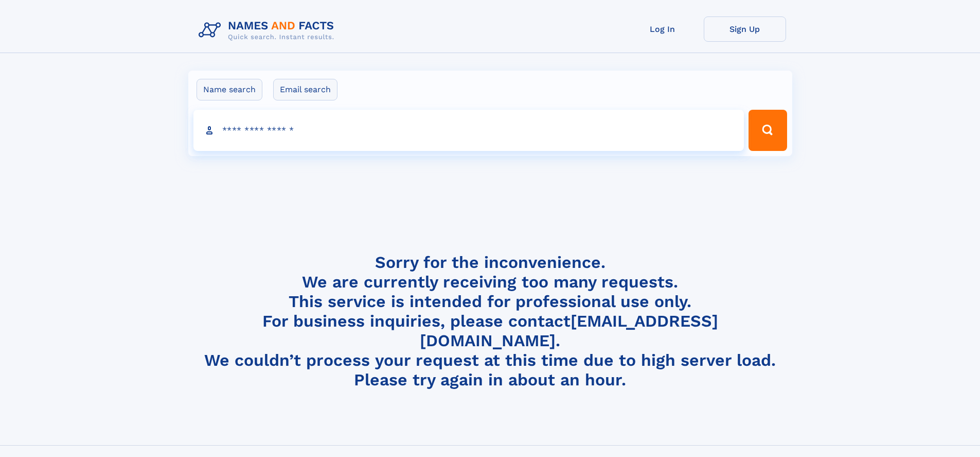  What do you see at coordinates (305, 90) in the screenshot?
I see `label: Email search` at bounding box center [305, 90].